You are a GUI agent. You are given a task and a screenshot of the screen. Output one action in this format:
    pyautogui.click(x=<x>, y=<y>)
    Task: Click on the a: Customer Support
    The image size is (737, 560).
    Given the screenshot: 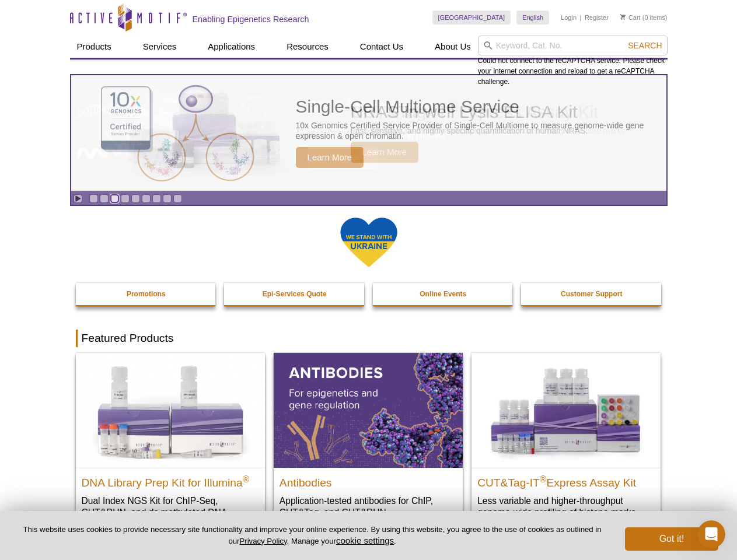 What is the action you would take?
    pyautogui.click(x=591, y=294)
    